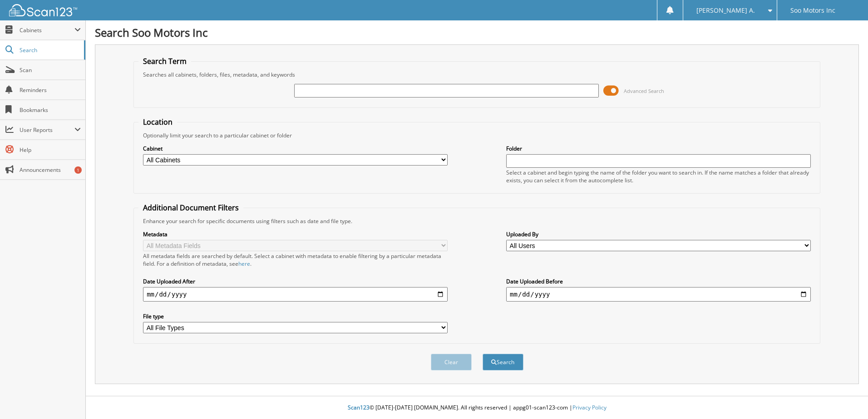  Describe the element at coordinates (50, 70) in the screenshot. I see `span: Scan` at that location.